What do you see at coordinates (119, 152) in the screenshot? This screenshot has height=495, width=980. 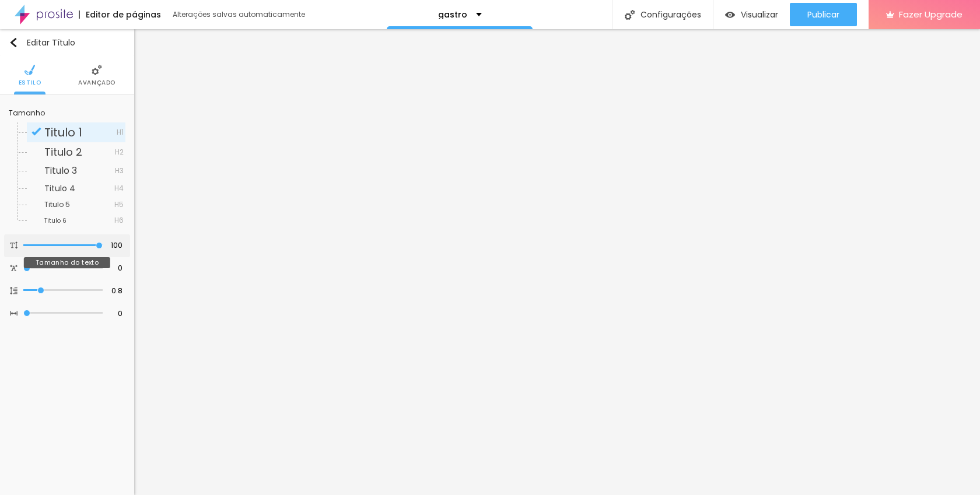 I see `span: H2` at bounding box center [119, 152].